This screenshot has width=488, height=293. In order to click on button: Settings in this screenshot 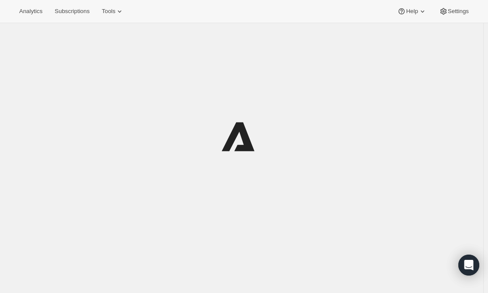, I will do `click(454, 11)`.